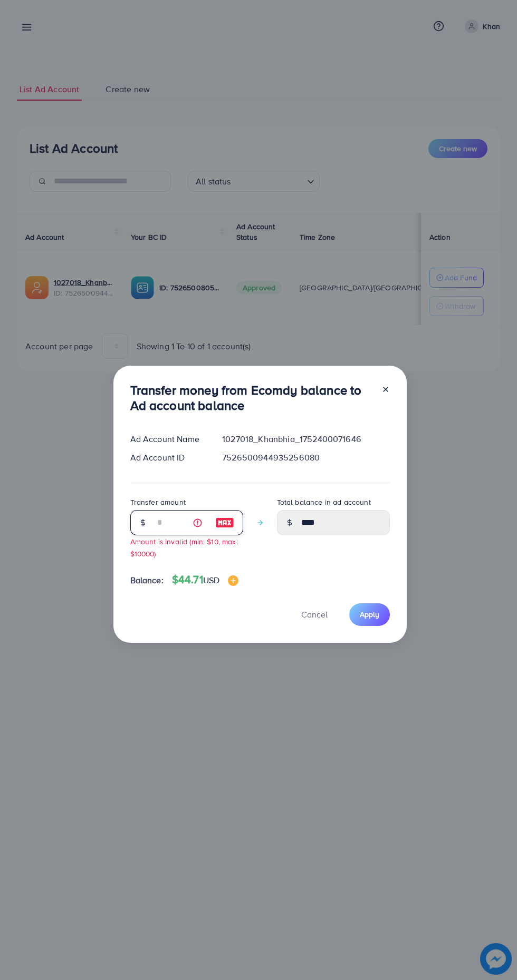 This screenshot has width=517, height=980. Describe the element at coordinates (184, 547) in the screenshot. I see `small: Amount is invalid (min: $10, max: $10000)` at that location.